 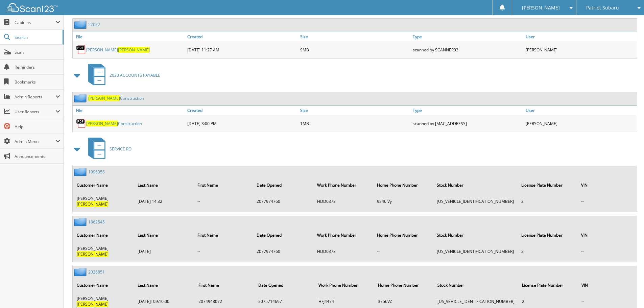 What do you see at coordinates (108, 149) in the screenshot?
I see `a: SERVICE RO` at bounding box center [108, 149].